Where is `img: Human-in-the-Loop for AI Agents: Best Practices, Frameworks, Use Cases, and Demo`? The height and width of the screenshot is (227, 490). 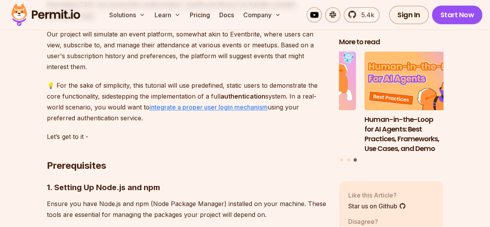 img: Human-in-the-Loop for AI Agents: Best Practices, Frameworks, Use Cases, and Demo is located at coordinates (417, 81).